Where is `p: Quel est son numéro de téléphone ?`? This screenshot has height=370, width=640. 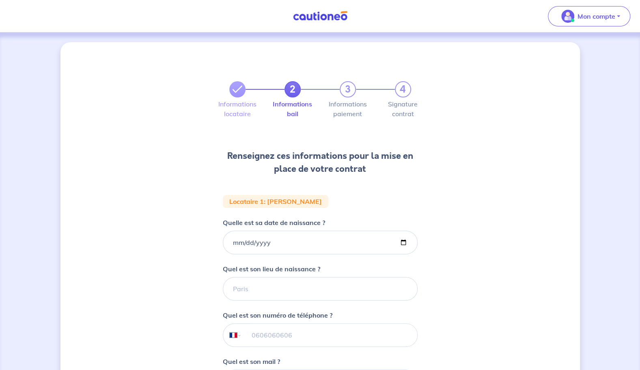
p: Quel est son numéro de téléphone ? is located at coordinates (278, 315).